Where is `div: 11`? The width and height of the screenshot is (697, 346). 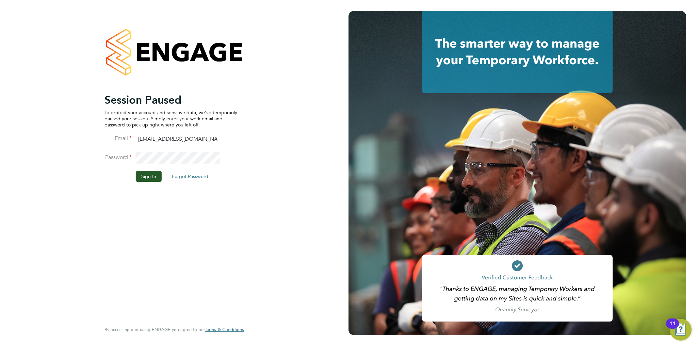 div: 11 is located at coordinates (672, 328).